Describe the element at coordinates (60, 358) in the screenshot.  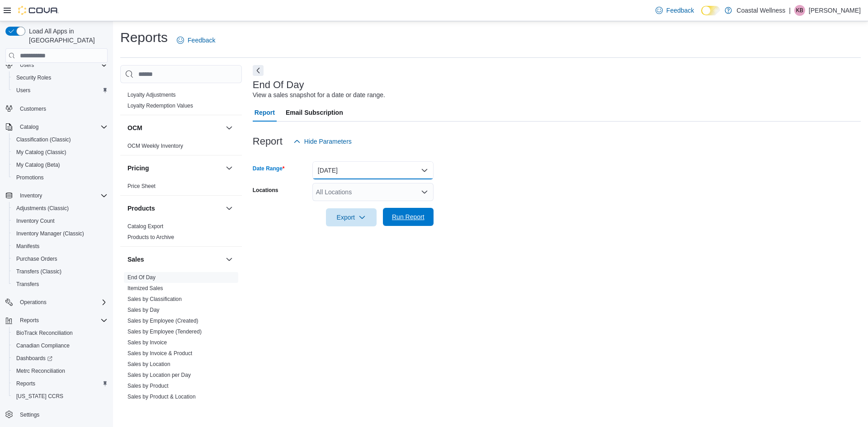
I see `span: Dashboards` at that location.